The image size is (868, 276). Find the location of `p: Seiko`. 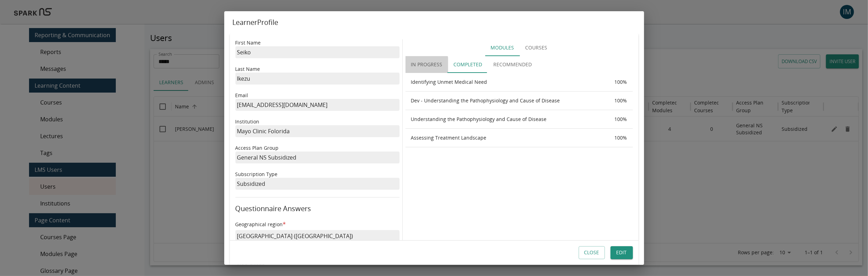

p: Seiko is located at coordinates (318, 52).